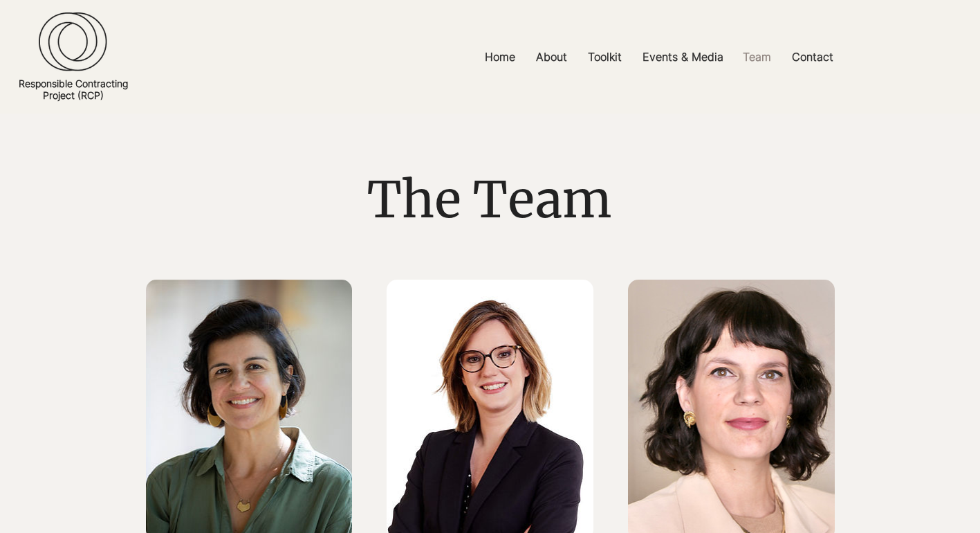 Image resolution: width=980 pixels, height=533 pixels. What do you see at coordinates (500, 57) in the screenshot?
I see `p: Home` at bounding box center [500, 57].